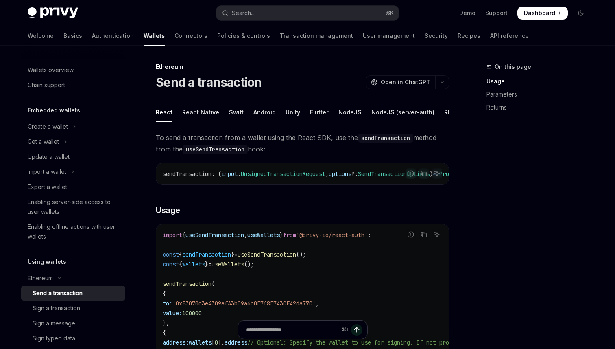 Image resolution: width=615 pixels, height=349 pixels. What do you see at coordinates (173, 235) in the screenshot?
I see `span: import` at bounding box center [173, 235].